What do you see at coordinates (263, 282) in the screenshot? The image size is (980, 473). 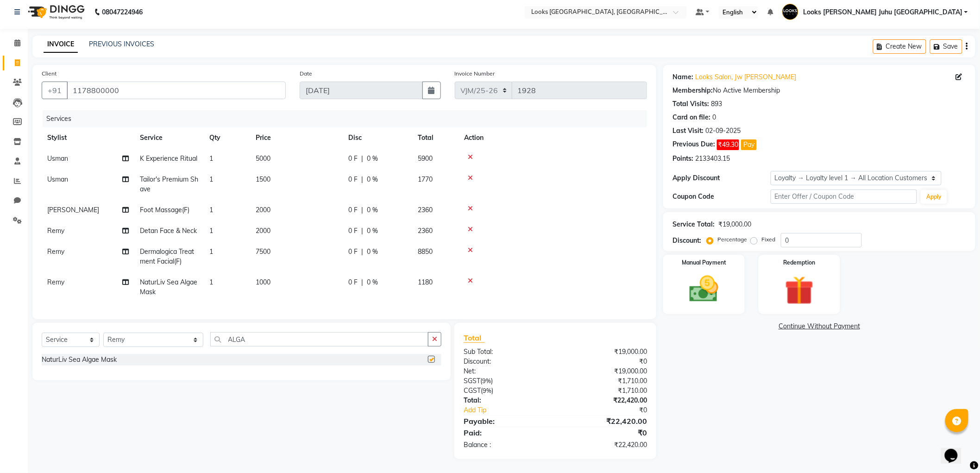 I see `span: 1000` at bounding box center [263, 282].